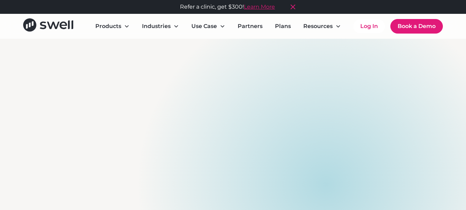 This screenshot has height=210, width=466. What do you see at coordinates (416, 26) in the screenshot?
I see `a: Book a Demo` at bounding box center [416, 26].